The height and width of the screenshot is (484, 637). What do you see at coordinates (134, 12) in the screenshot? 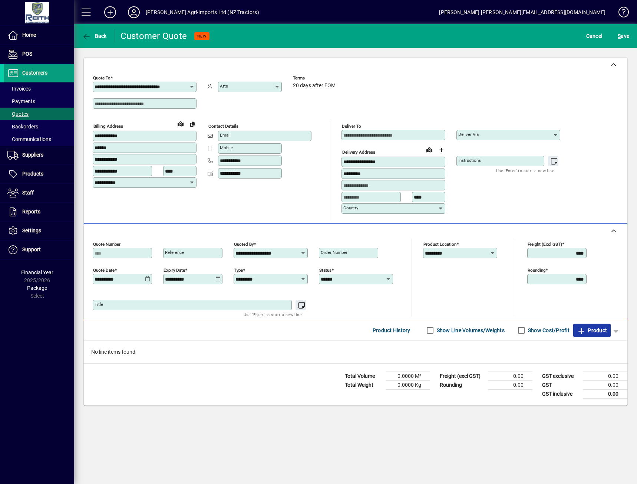
I see `button: Profile` at bounding box center [134, 12].